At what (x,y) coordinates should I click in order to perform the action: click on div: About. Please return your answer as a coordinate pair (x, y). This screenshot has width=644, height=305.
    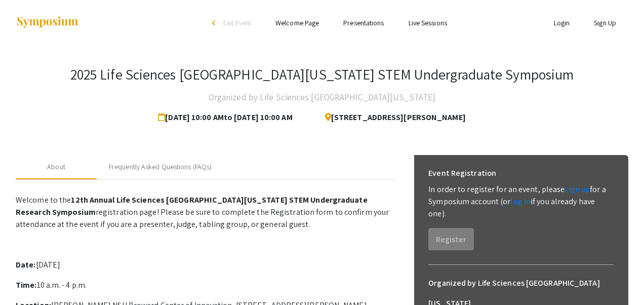
    Looking at the image, I should click on (56, 167).